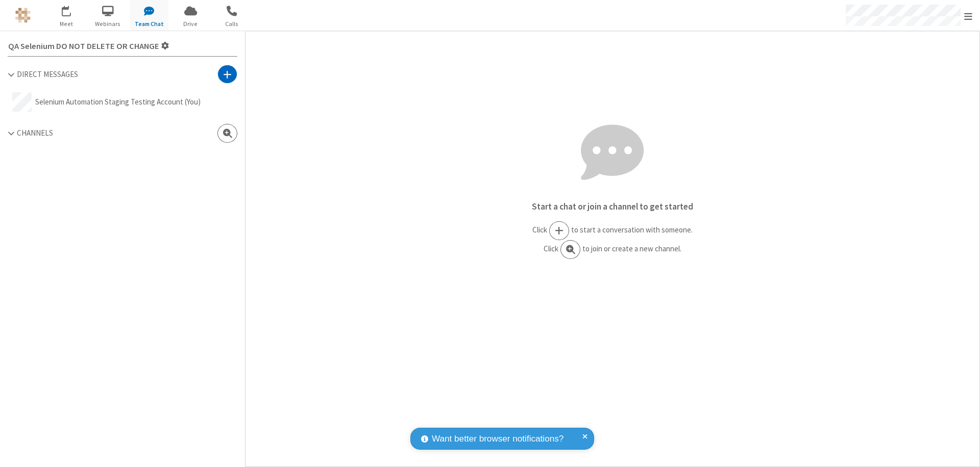  What do you see at coordinates (35, 133) in the screenshot?
I see `span: Channels` at bounding box center [35, 133].